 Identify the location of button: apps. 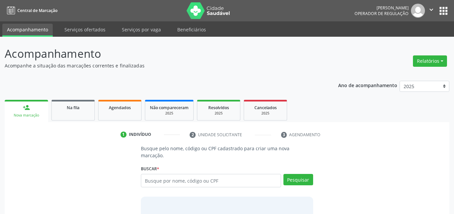
(443, 11).